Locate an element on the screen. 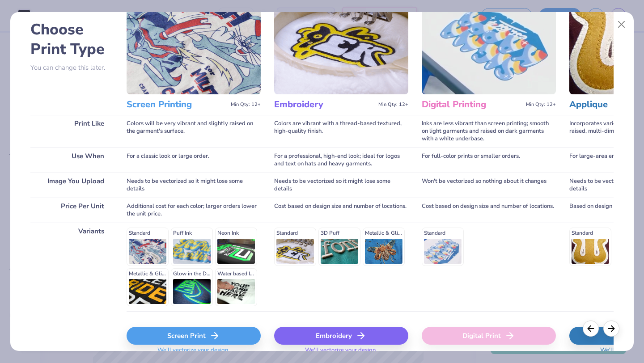 Image resolution: width=644 pixels, height=363 pixels. div: Won't be vectorized so nothing about it changes is located at coordinates (489, 185).